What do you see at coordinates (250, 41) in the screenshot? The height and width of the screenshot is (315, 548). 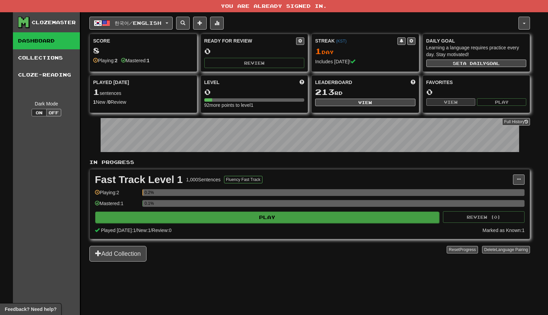 I see `div: Ready for Review` at bounding box center [250, 41].